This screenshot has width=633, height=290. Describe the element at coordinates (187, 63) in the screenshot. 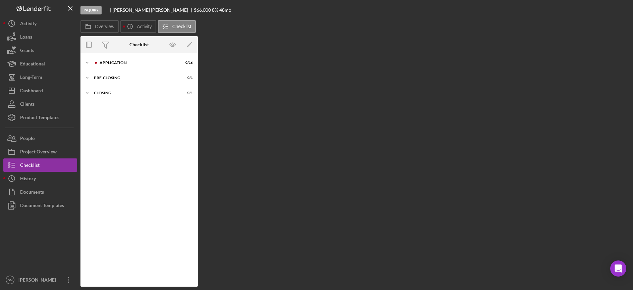

I see `div: 0 / 16` at that location.